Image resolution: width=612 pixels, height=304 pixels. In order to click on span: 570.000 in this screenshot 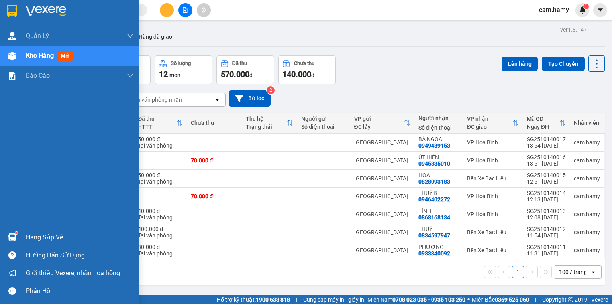, I will do `click(235, 74)`.